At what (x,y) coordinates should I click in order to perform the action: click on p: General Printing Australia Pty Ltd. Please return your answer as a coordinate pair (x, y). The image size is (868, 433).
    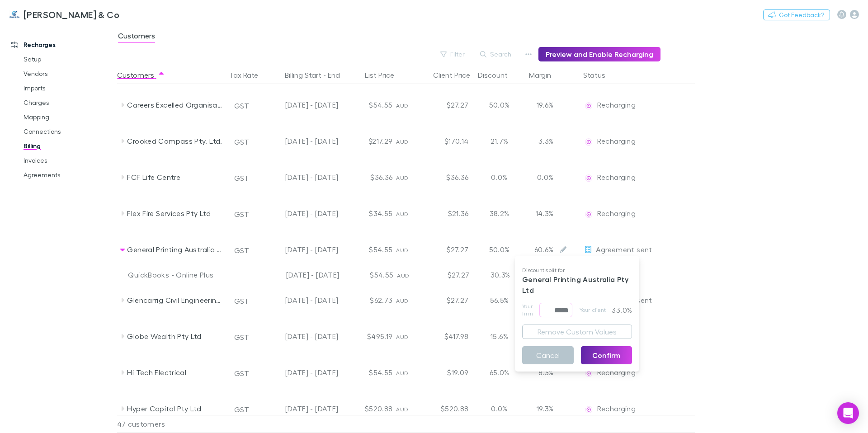
    Looking at the image, I should click on (577, 288).